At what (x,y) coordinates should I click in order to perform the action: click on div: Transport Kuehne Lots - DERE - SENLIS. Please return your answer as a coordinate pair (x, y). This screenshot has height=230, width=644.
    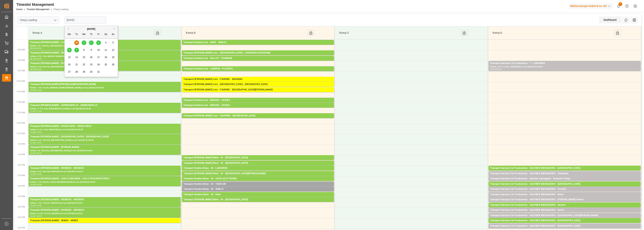
    Looking at the image, I should click on (258, 42).